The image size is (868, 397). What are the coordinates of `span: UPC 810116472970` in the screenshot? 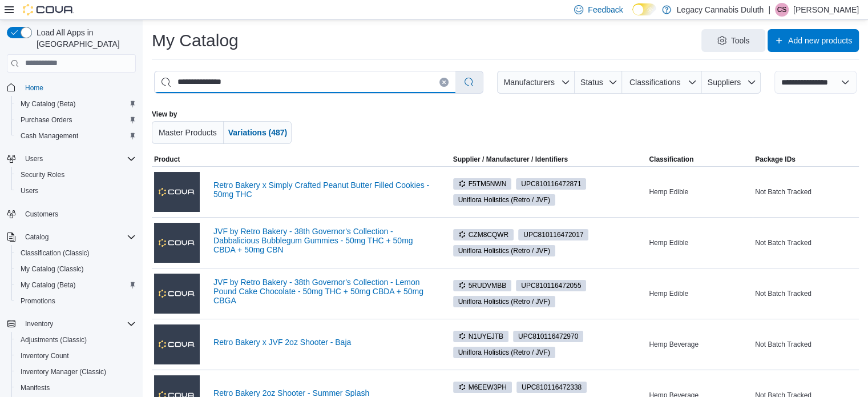 It's located at (548, 336).